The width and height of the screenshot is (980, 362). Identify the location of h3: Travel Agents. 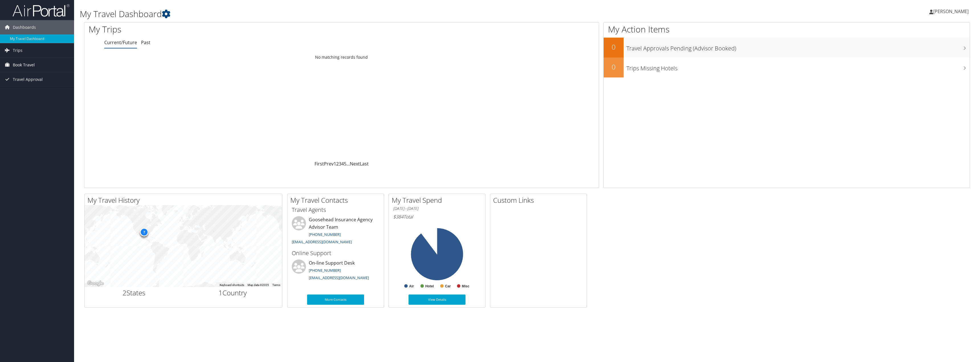
(335, 210).